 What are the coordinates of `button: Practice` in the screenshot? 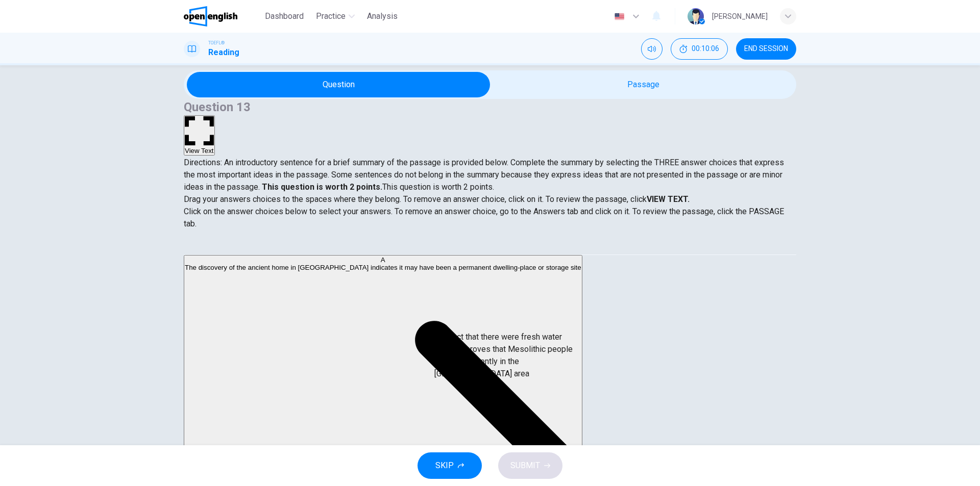 It's located at (335, 16).